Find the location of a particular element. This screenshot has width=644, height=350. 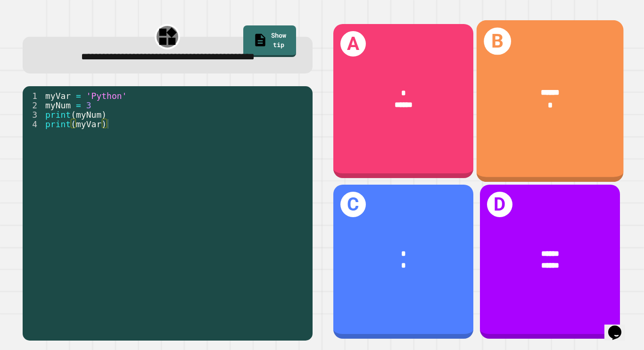

div: 4 is located at coordinates (33, 124).